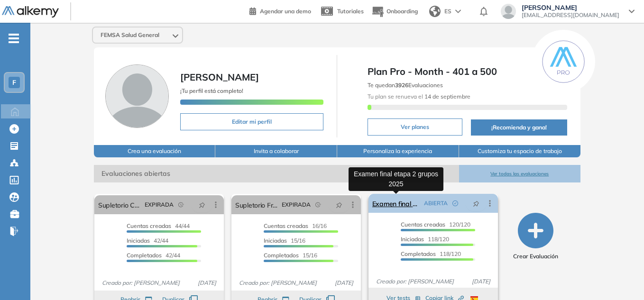 This screenshot has height=300, width=644. I want to click on span: Agendar una demo, so click(286, 11).